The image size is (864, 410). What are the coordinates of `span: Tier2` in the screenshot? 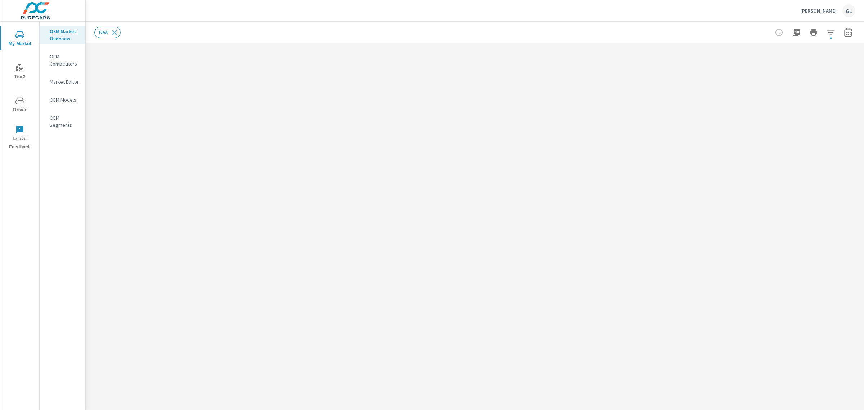 It's located at (20, 72).